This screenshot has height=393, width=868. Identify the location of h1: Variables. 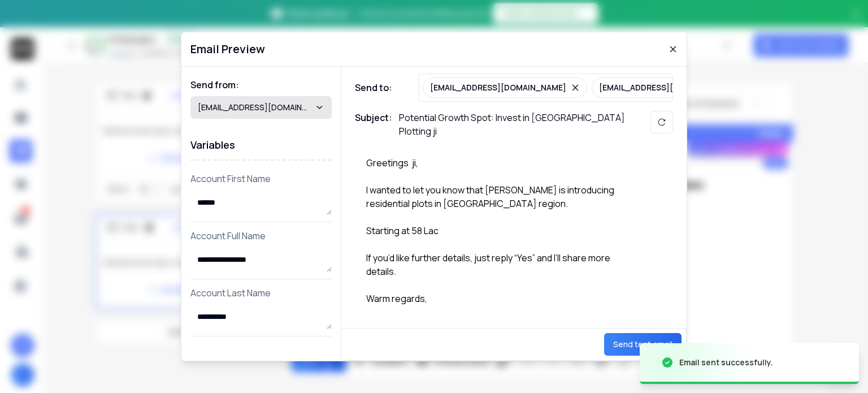
(261, 145).